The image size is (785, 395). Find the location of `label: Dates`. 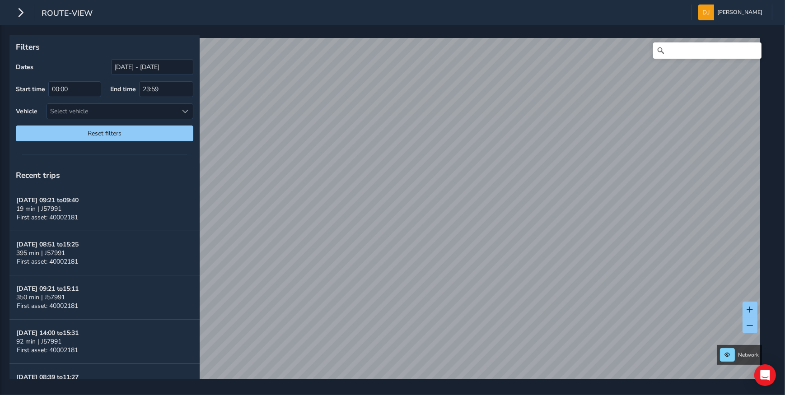

label: Dates is located at coordinates (24, 67).